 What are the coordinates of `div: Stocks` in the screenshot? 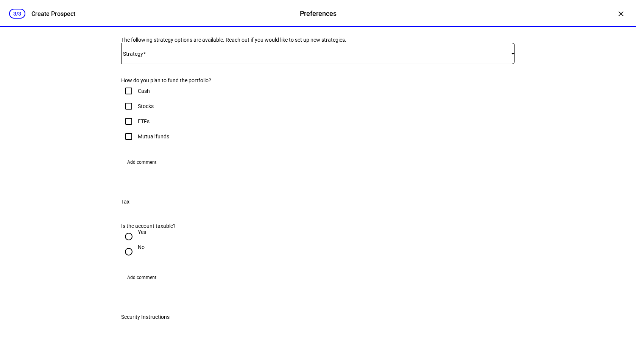 It's located at (146, 106).